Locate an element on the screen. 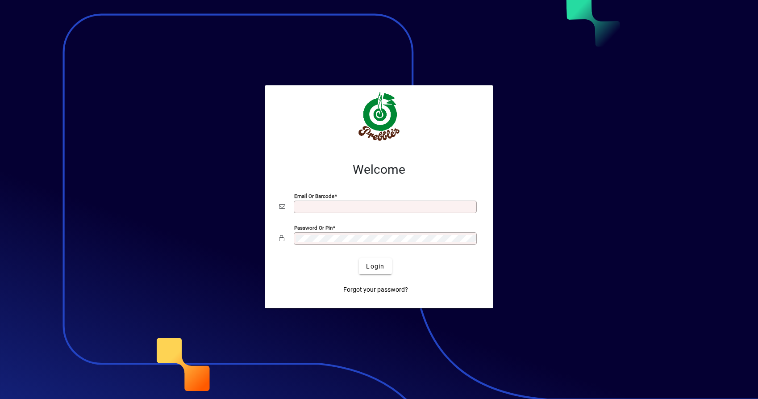 The width and height of the screenshot is (758, 399). mat-label: Email or Barcode is located at coordinates (314, 196).